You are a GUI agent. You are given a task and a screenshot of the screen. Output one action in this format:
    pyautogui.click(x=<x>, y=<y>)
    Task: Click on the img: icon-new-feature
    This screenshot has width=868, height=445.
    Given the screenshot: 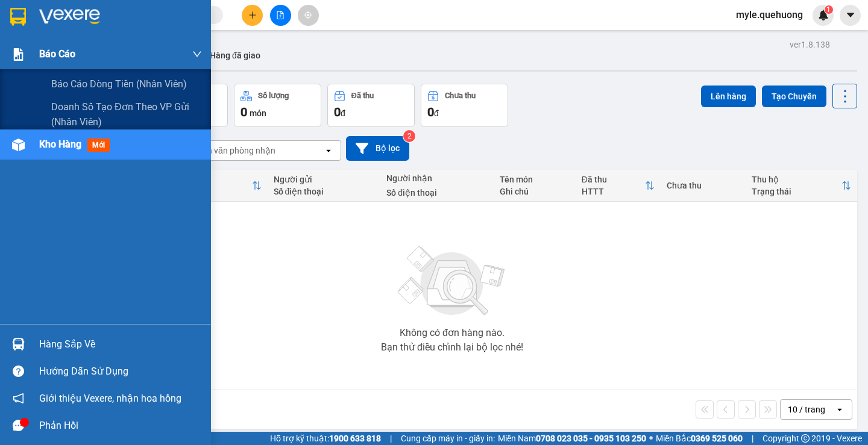 What is the action you would take?
    pyautogui.click(x=823, y=15)
    